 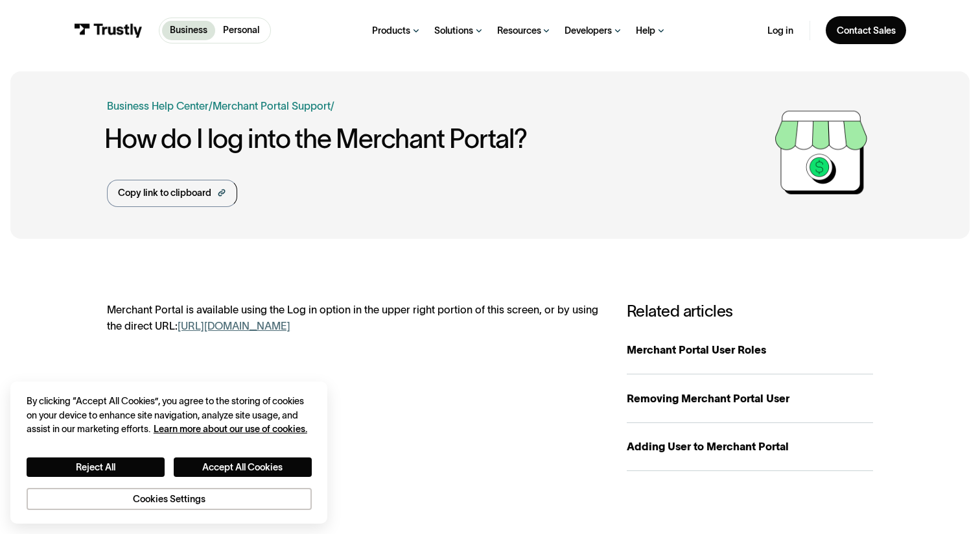 What do you see at coordinates (750, 447) in the screenshot?
I see `a: Adding User to Merchant Portal` at bounding box center [750, 447].